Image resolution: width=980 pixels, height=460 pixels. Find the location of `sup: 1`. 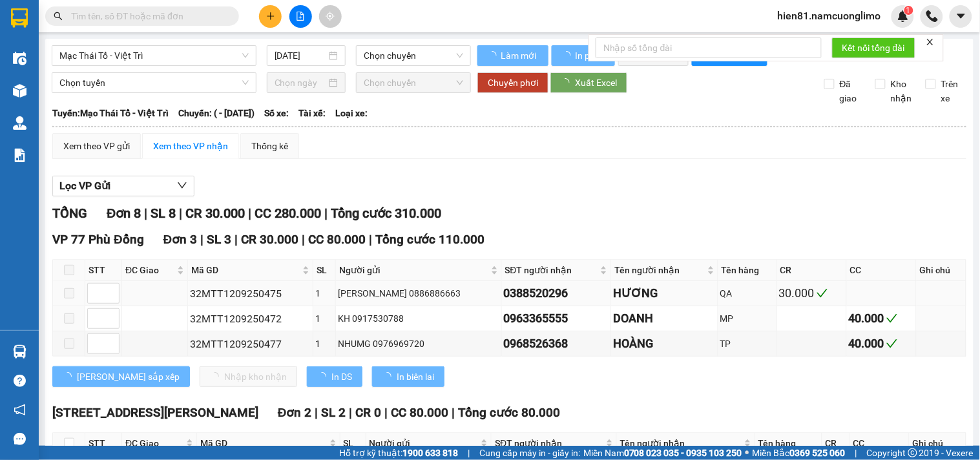

sup: 1 is located at coordinates (909, 10).